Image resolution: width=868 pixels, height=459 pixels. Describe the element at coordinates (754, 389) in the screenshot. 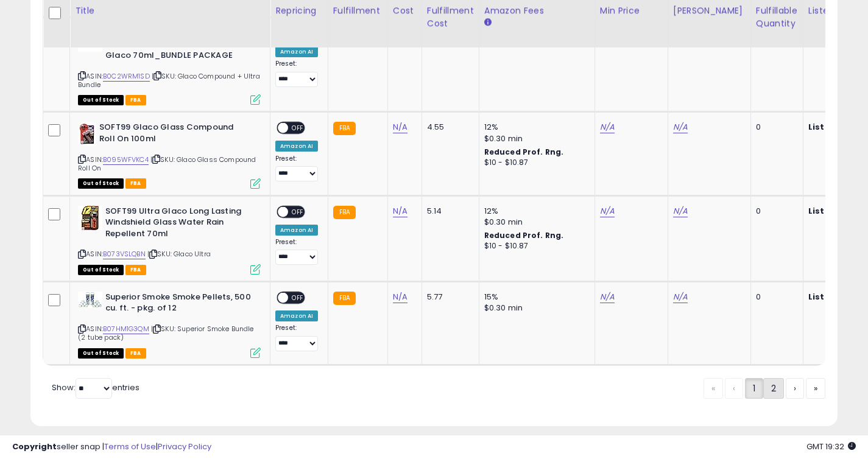

I see `a: 1` at that location.